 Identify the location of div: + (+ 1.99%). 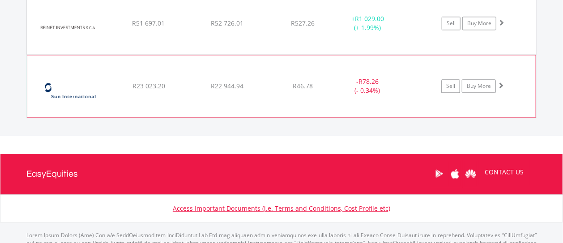
(367, 23).